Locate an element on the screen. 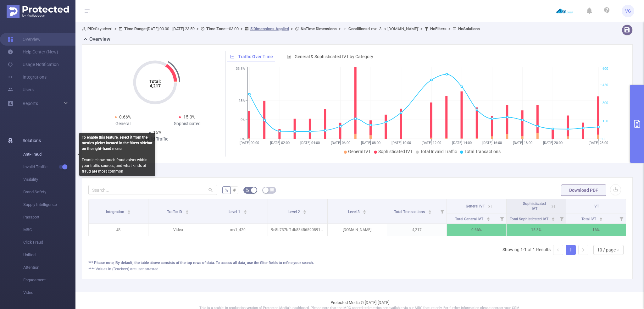  p: 9e8b737bf1db834565908914e147ab58 is located at coordinates (298, 230).